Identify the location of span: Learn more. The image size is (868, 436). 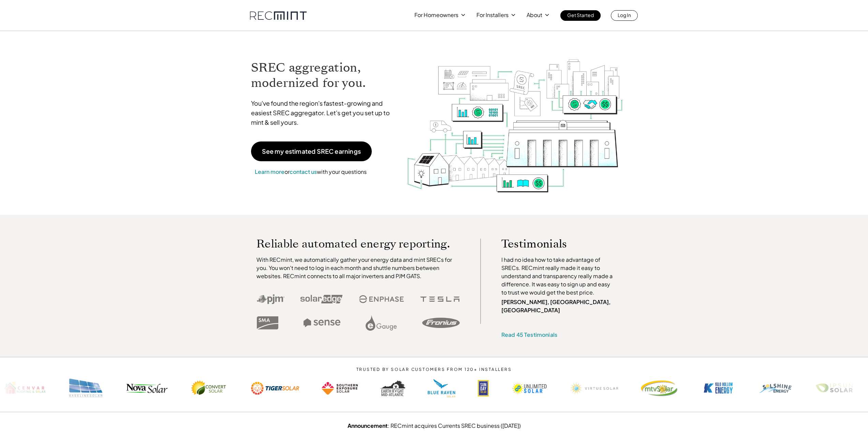
(269, 172).